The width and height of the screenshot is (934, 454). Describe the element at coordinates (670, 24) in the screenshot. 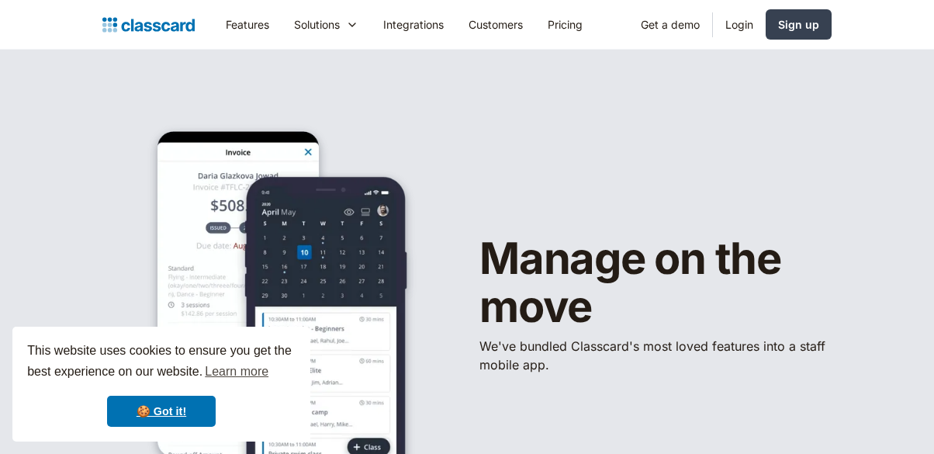

I see `a: Get a demo` at that location.